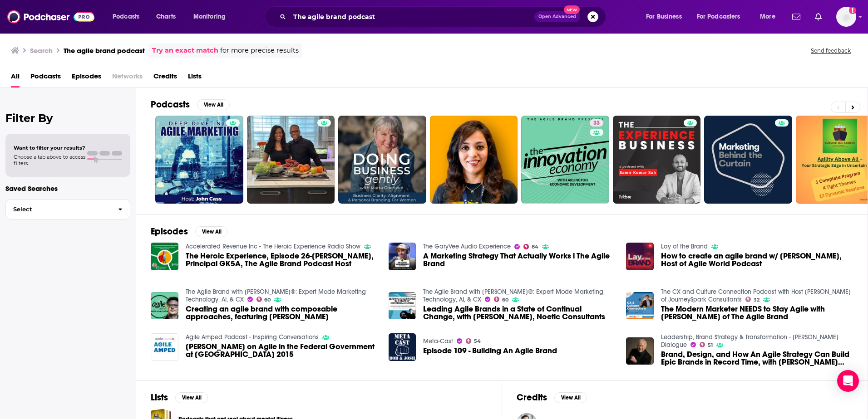 Image resolution: width=868 pixels, height=419 pixels. What do you see at coordinates (719, 17) in the screenshot?
I see `span: For Podcasters` at bounding box center [719, 17].